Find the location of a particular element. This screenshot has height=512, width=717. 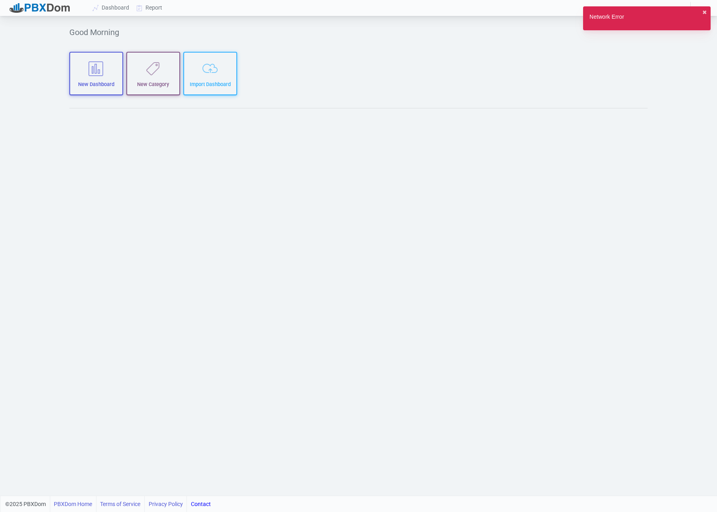

a: PBXDom Home is located at coordinates (73, 504).